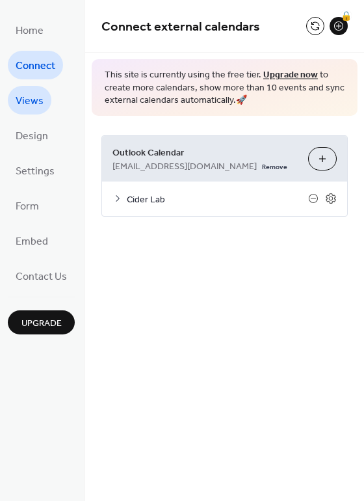 This screenshot has height=501, width=364. What do you see at coordinates (205, 152) in the screenshot?
I see `span: Outlook Calendar` at bounding box center [205, 152].